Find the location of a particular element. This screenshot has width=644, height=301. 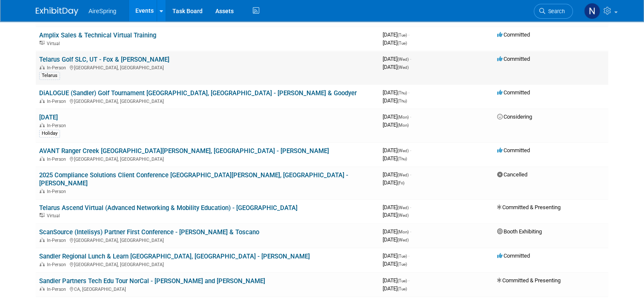

span: Booth Exhibiting is located at coordinates (519, 232).